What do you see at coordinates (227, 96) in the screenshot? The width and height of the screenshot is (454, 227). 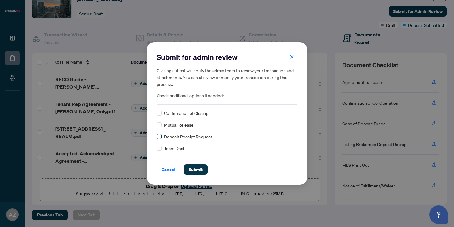 I see `span: Check additional options if needed:` at bounding box center [227, 96].